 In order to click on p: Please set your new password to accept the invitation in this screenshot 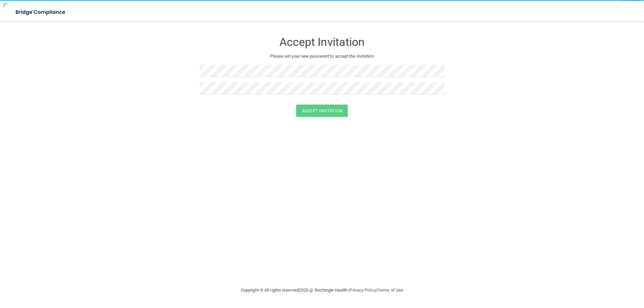, I will do `click(322, 56)`.